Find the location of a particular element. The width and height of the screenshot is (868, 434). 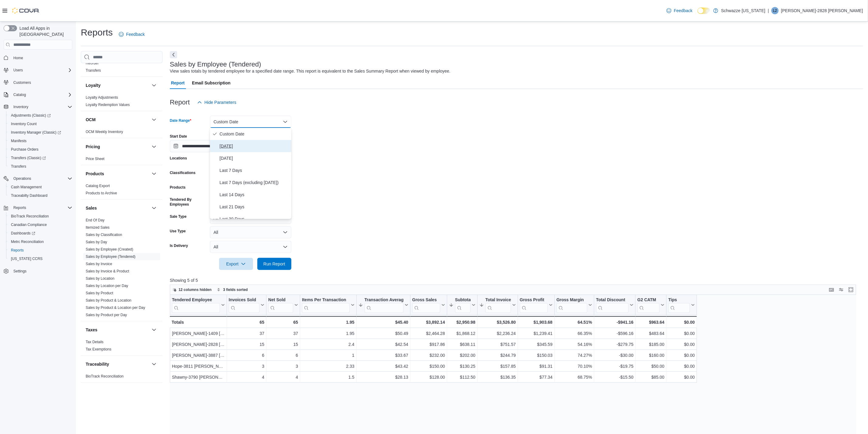

div: Gross Sales is located at coordinates (426, 305).